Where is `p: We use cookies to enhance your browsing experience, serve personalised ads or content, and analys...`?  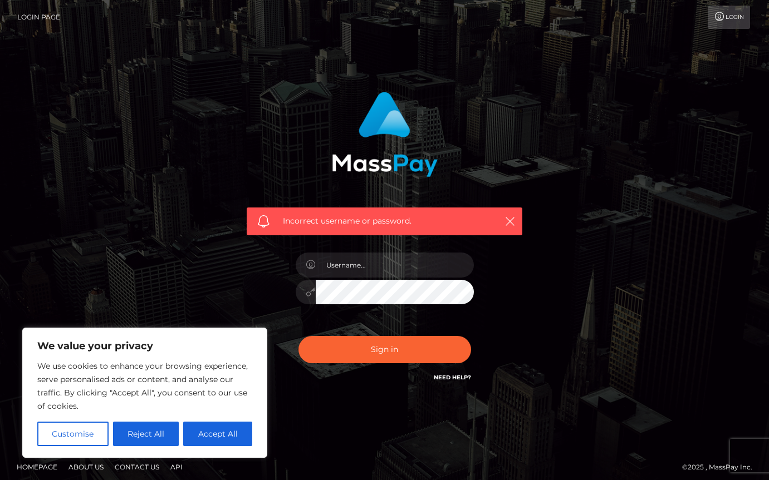
p: We use cookies to enhance your browsing experience, serve personalised ads or content, and analys... is located at coordinates (145, 386).